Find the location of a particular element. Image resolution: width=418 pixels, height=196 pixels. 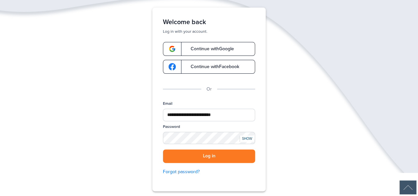

p: Or is located at coordinates (209, 89).